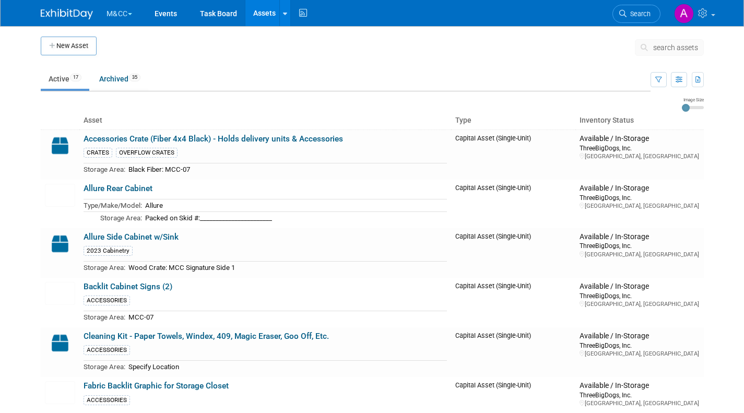  Describe the element at coordinates (131, 237) in the screenshot. I see `a: Allure Side Cabinet w/Sink` at that location.